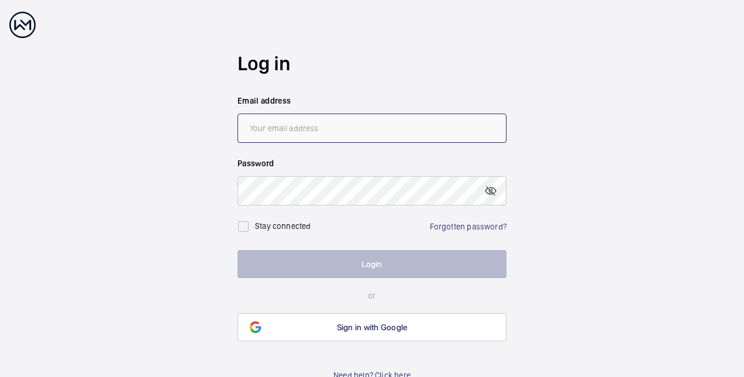  Describe the element at coordinates (468, 226) in the screenshot. I see `a: Forgotten password?` at that location.